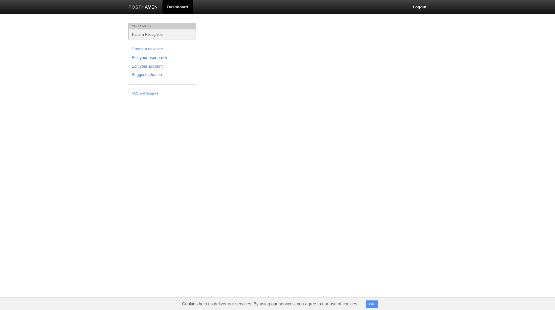 This screenshot has height=310, width=555. What do you see at coordinates (270, 303) in the screenshot?
I see `span: Cookies help us deliver our services. By using our services, you agree to our use of cookies.` at bounding box center [270, 303].